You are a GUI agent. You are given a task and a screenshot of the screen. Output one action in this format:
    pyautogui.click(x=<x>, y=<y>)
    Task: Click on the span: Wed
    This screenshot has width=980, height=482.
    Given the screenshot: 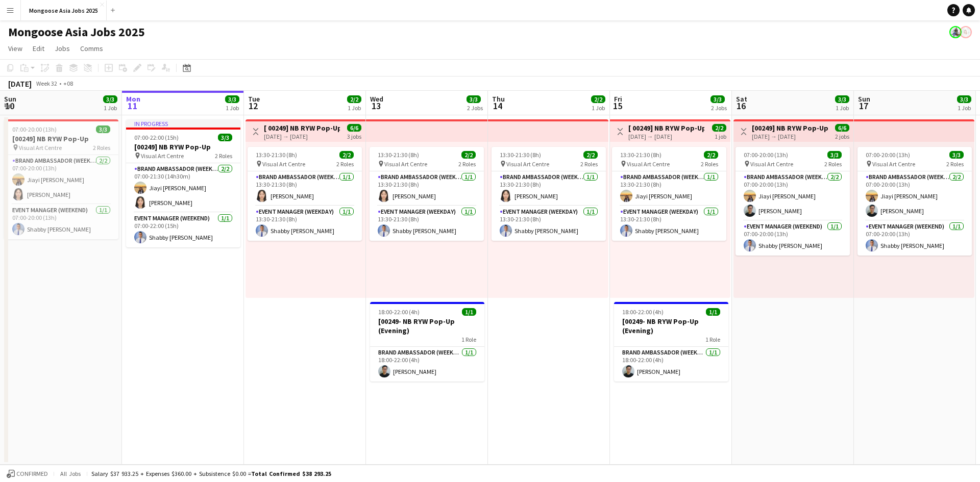 What is the action you would take?
    pyautogui.click(x=377, y=99)
    